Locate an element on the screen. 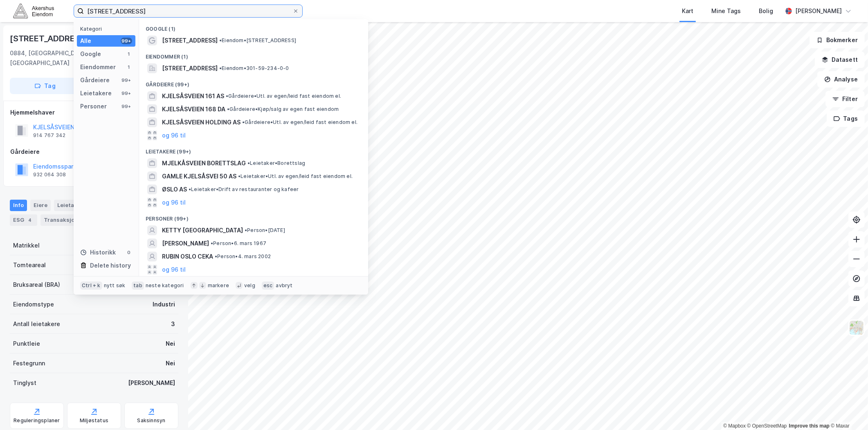 The width and height of the screenshot is (868, 430). div: avbryt is located at coordinates (284, 286).